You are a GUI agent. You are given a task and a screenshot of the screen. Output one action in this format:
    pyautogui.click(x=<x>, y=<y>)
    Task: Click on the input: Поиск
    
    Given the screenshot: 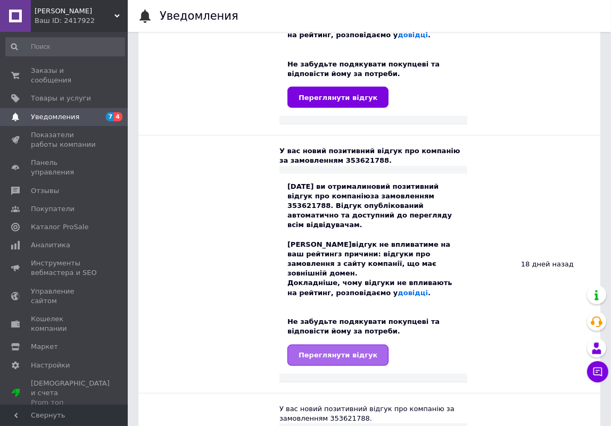 What is the action you would take?
    pyautogui.click(x=65, y=47)
    